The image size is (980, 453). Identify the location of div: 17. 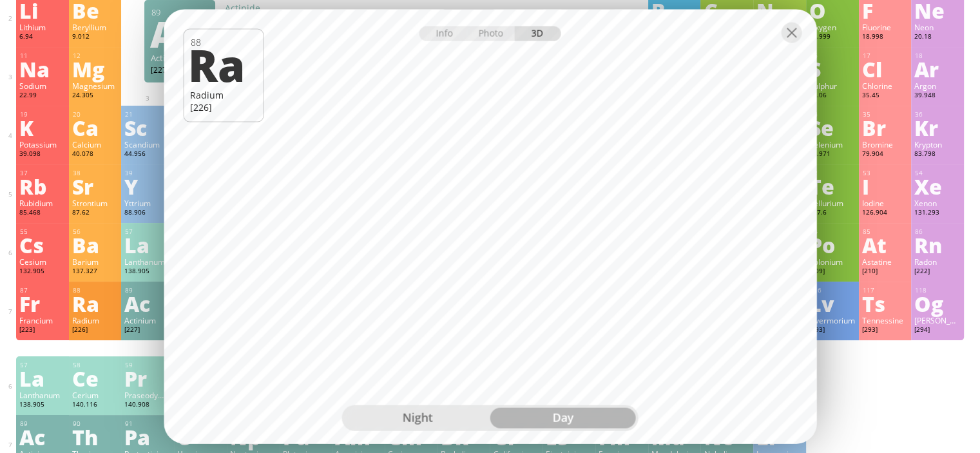
(886, 55).